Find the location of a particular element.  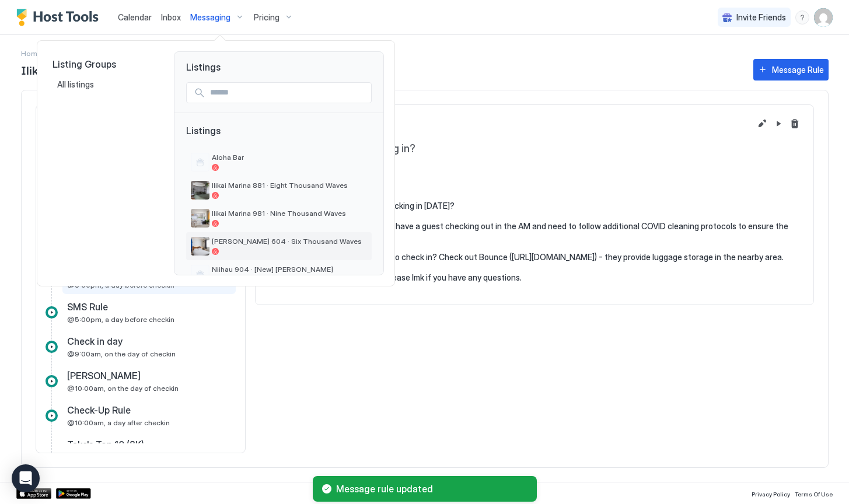

div: Open Intercom Messenger is located at coordinates (26, 478).